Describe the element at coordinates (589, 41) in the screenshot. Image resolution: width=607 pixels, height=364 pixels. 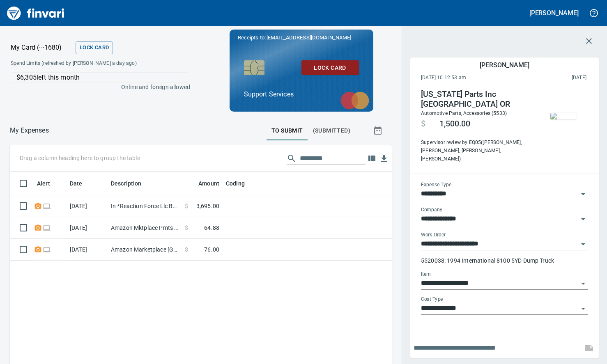
I see `button: Close transaction` at that location.